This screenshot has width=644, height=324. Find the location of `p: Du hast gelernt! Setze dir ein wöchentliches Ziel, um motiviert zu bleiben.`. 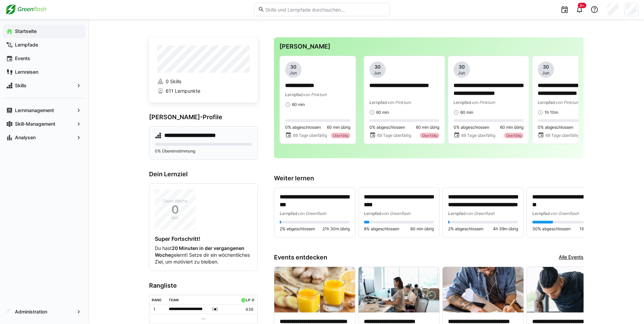

p: Du hast gelernt! Setze dir ein wöchentliches Ziel, um motiviert zu bleiben. is located at coordinates (203, 256).